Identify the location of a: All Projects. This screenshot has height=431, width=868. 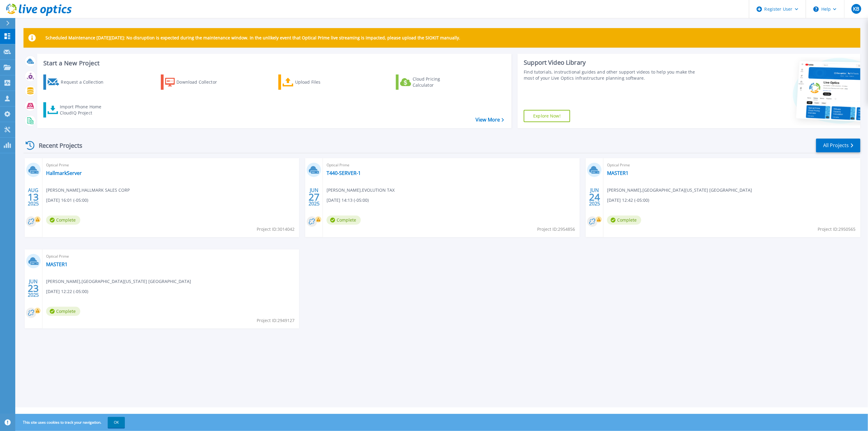
(838, 146).